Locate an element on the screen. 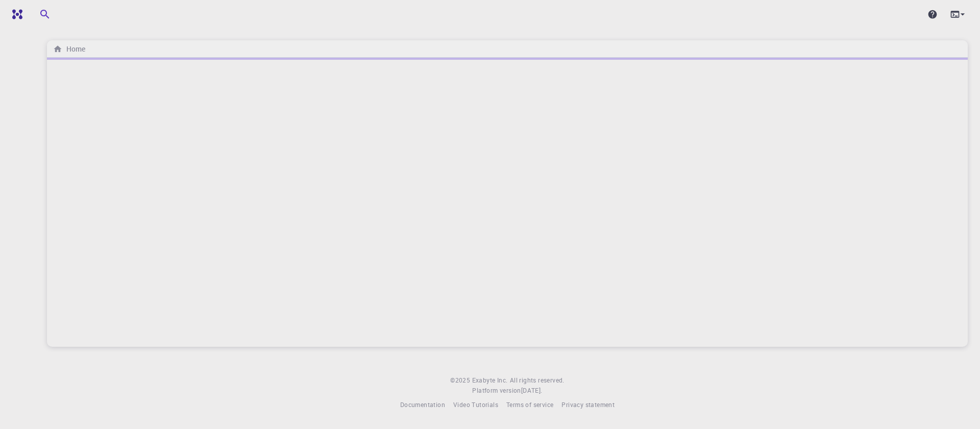  a: Terms of service is located at coordinates (530, 405).